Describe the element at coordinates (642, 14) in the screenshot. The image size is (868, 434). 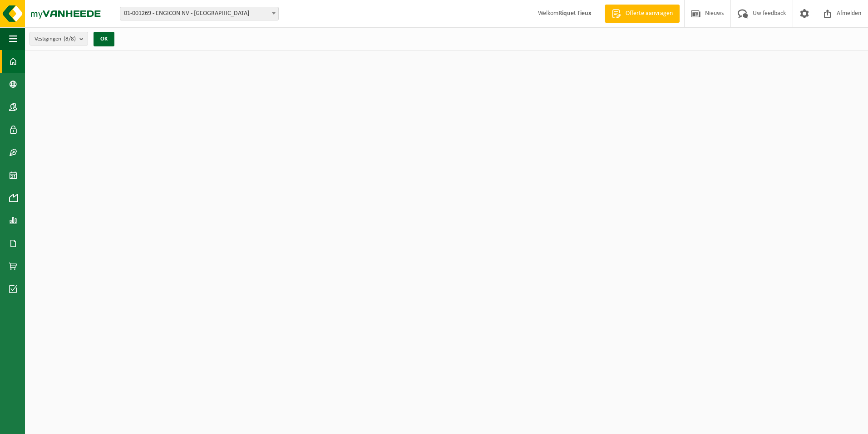
I see `a: Offerte aanvragen` at that location.